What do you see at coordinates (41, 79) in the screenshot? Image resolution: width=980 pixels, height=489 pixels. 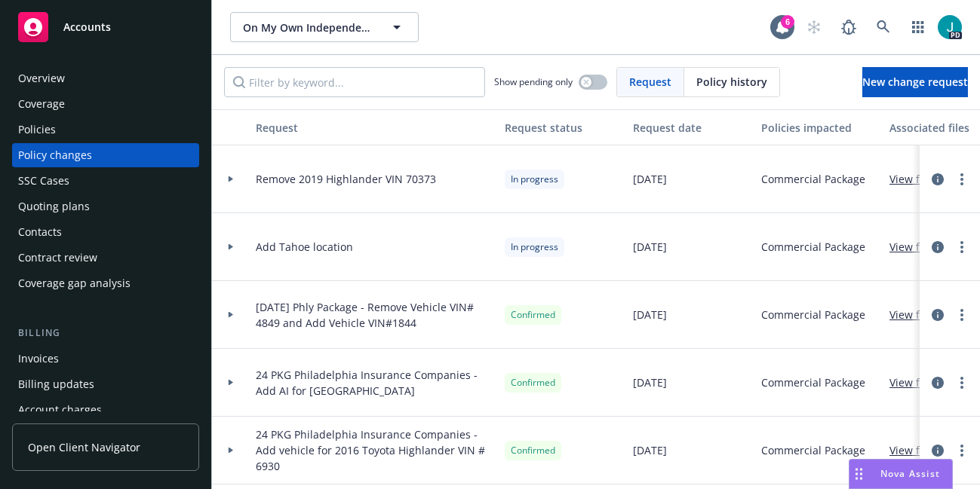 I see `div: Overview` at bounding box center [41, 79].